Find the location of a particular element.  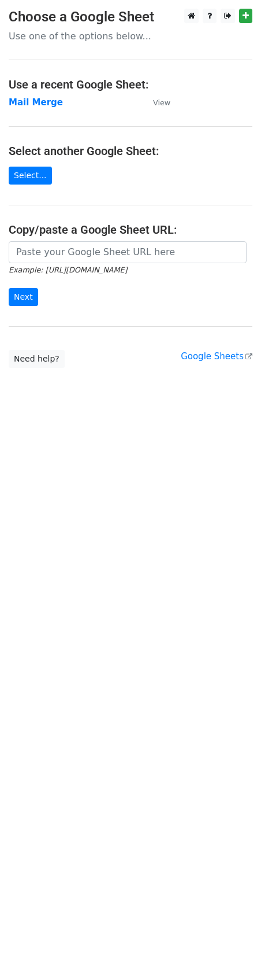

a: Mail Merge is located at coordinates (36, 102).